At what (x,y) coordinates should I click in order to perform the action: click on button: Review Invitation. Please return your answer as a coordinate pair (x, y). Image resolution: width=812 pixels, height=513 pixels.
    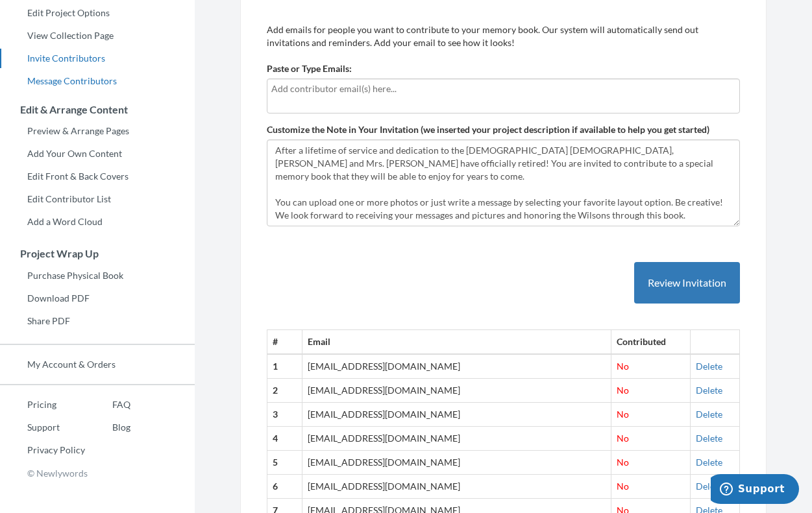
    Looking at the image, I should click on (686, 283).